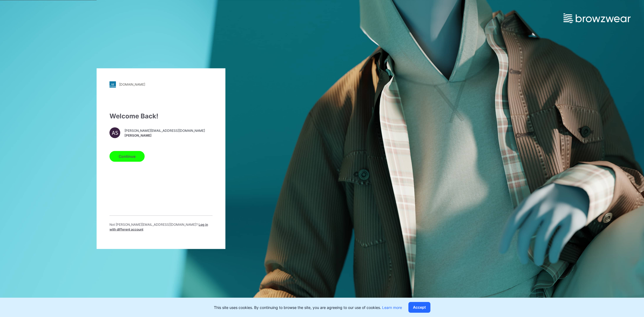  I want to click on p: This site uses cookies. By continuing to browse the site, you are agreeing to our use of cookies., so click(308, 308).